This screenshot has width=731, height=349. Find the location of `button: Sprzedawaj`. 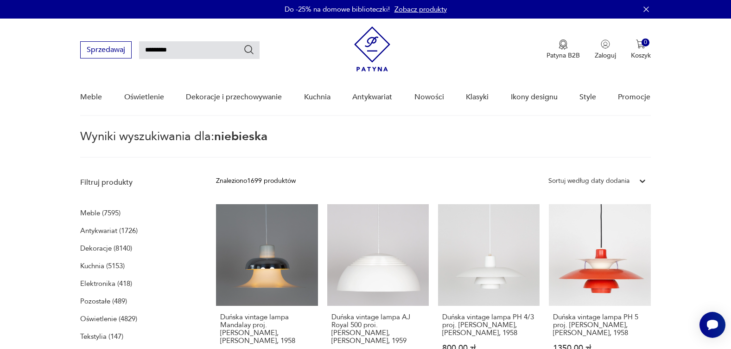

button: Sprzedawaj is located at coordinates (106, 50).